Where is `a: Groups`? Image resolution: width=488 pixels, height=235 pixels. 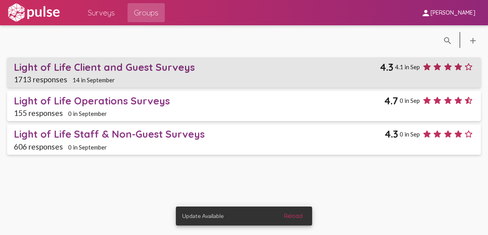
a: Groups is located at coordinates (146, 13).